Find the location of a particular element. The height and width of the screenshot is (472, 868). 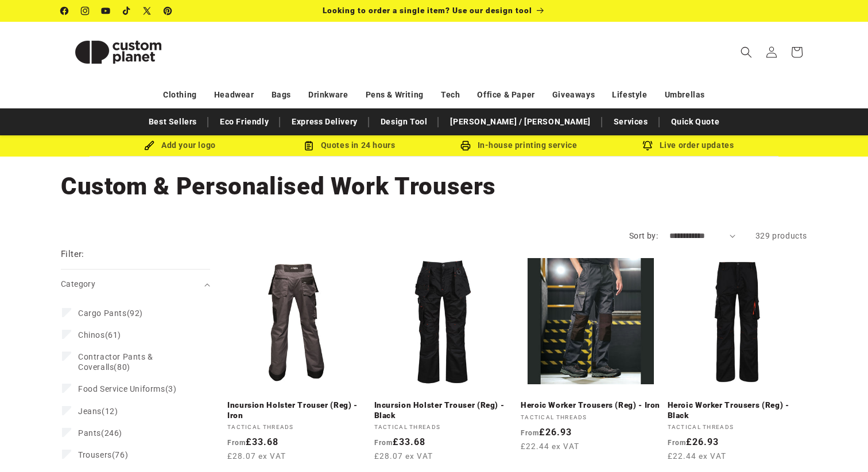

a: Best Sellers is located at coordinates (173, 121).